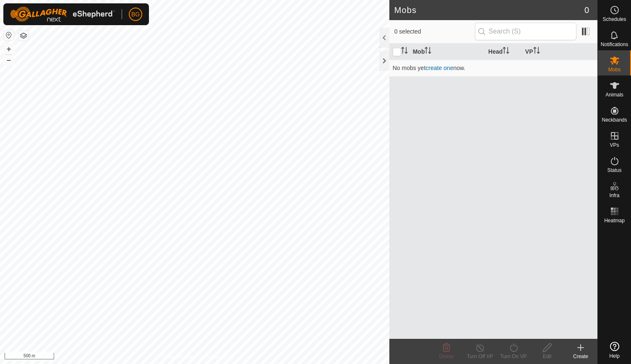 Image resolution: width=631 pixels, height=364 pixels. I want to click on div: Create, so click(581, 357).